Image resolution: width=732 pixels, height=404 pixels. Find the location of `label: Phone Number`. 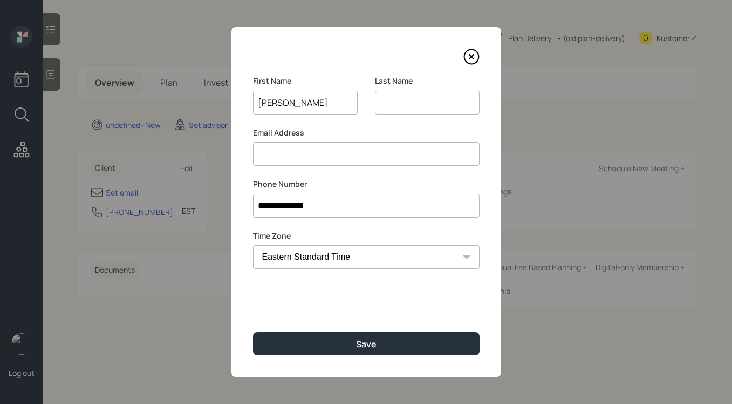

label: Phone Number is located at coordinates (366, 184).